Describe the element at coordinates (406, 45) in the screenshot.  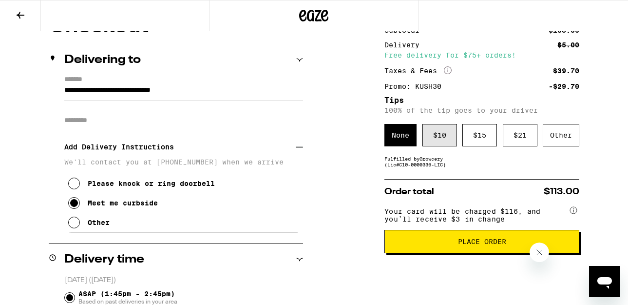
I see `div: Delivery` at that location.